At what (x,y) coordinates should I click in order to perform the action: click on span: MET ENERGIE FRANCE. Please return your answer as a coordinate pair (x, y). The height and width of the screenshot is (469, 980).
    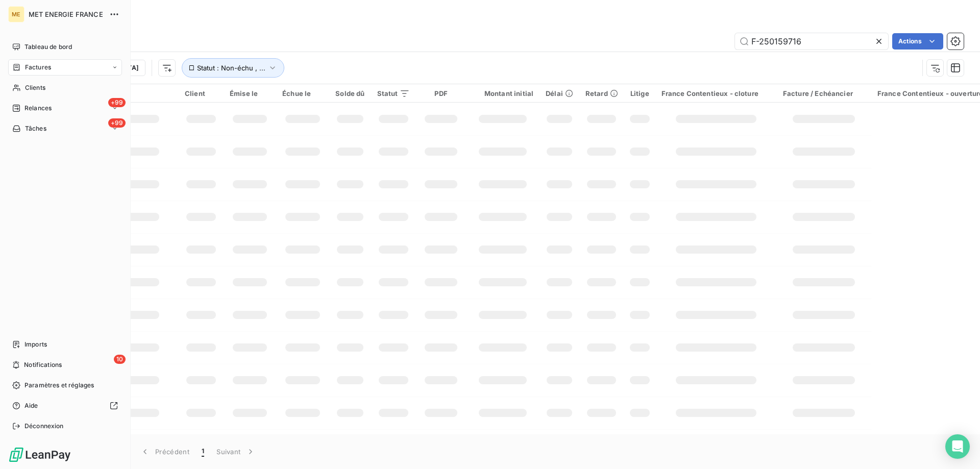
    Looking at the image, I should click on (66, 14).